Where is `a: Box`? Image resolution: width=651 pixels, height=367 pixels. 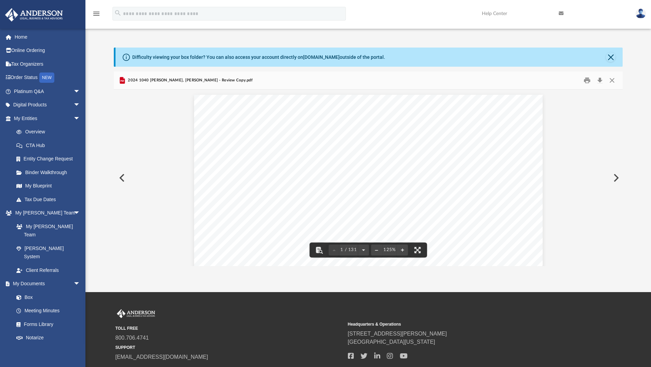 a: Box is located at coordinates (47, 297).